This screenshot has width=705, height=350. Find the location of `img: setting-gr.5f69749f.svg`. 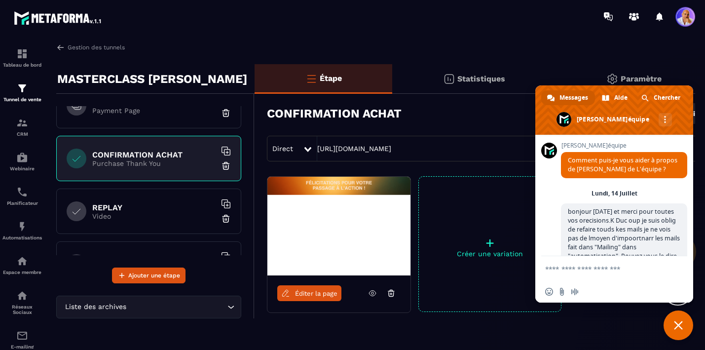

img: setting-gr.5f69749f.svg is located at coordinates (613, 79).